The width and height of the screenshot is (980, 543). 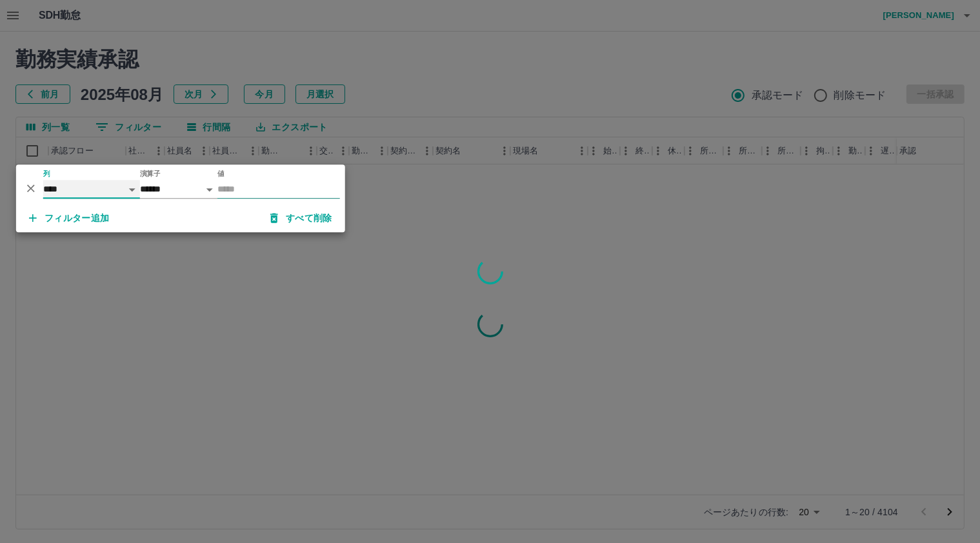 What do you see at coordinates (221, 174) in the screenshot?
I see `label: 値` at bounding box center [221, 174].